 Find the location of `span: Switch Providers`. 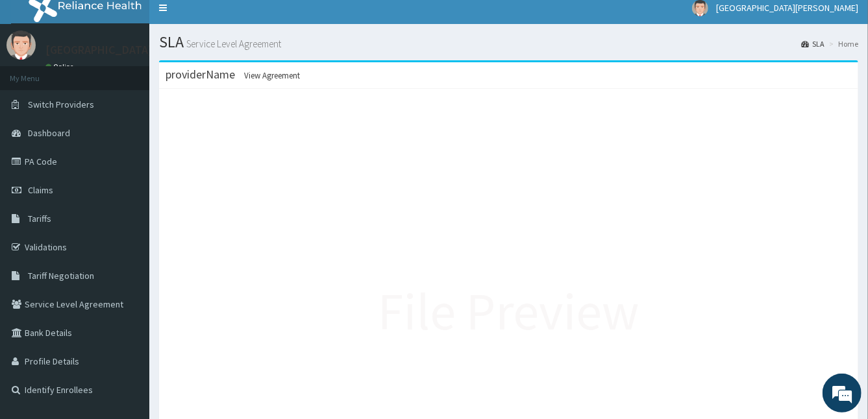

span: Switch Providers is located at coordinates (61, 105).